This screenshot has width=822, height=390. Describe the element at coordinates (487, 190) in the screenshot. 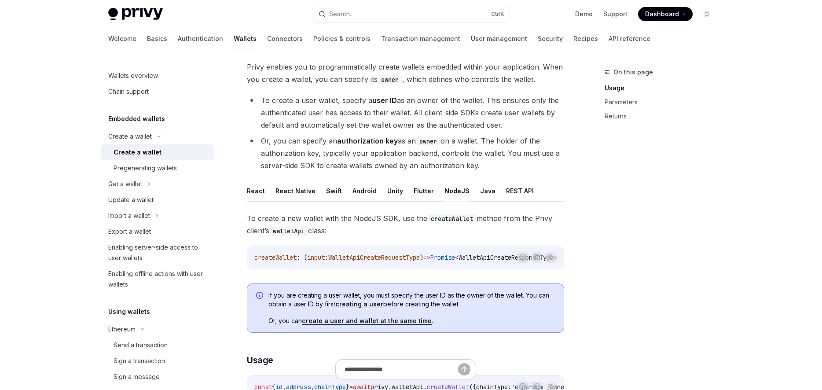

I see `button: Java` at that location.